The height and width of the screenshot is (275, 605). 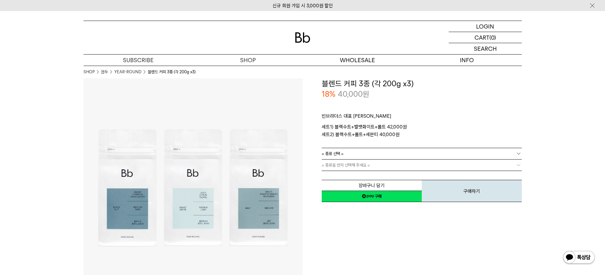 What do you see at coordinates (485, 26) in the screenshot?
I see `p: LOGIN` at bounding box center [485, 26].